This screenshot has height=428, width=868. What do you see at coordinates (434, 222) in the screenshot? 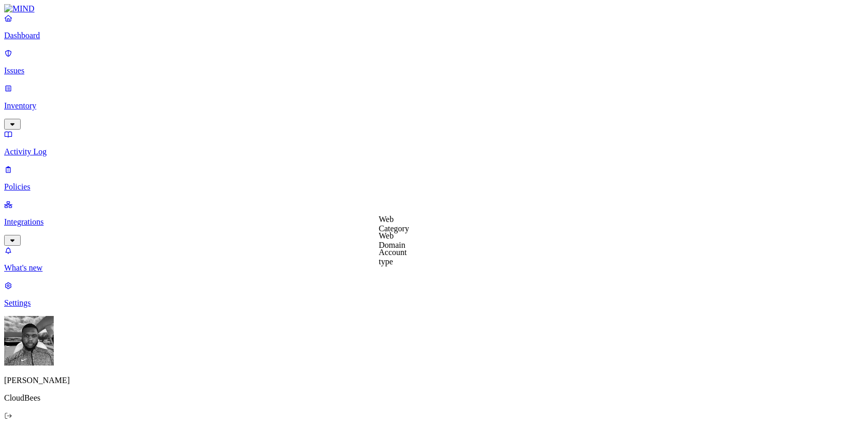
I see `p: Integrations` at bounding box center [434, 222].